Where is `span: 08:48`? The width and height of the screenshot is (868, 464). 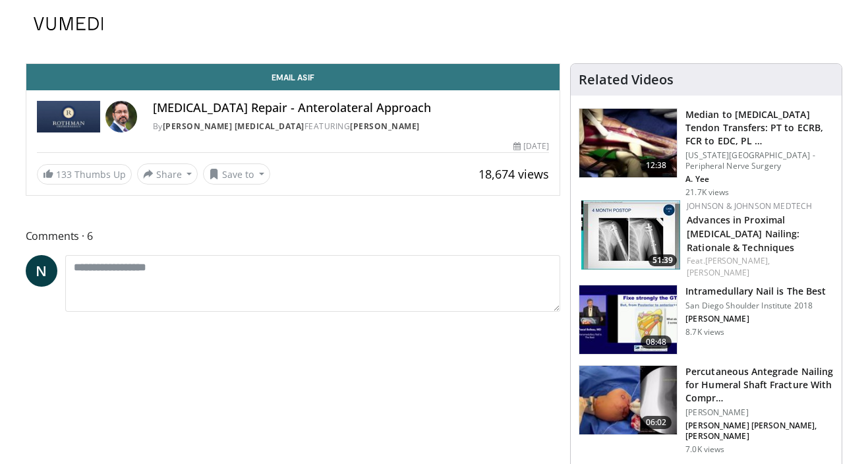 span: 08:48 is located at coordinates (657, 342).